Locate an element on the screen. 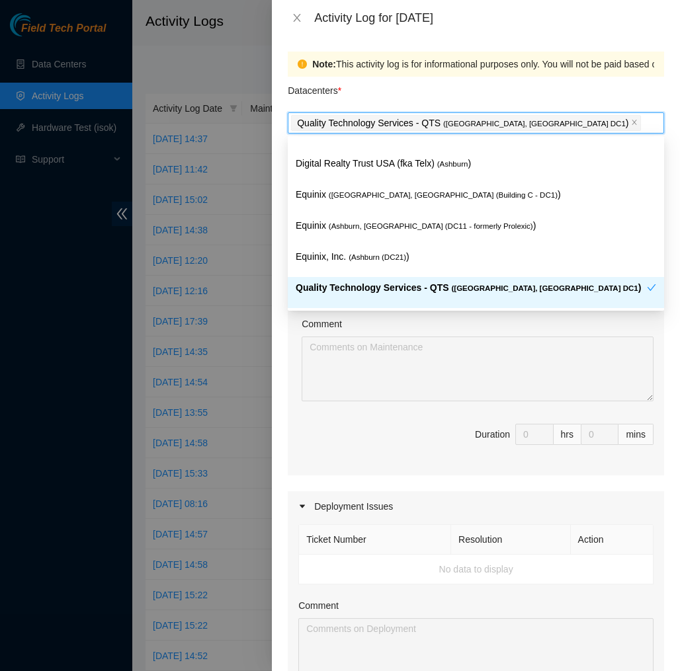 Image resolution: width=680 pixels, height=671 pixels. th: Resolution is located at coordinates (510, 540).